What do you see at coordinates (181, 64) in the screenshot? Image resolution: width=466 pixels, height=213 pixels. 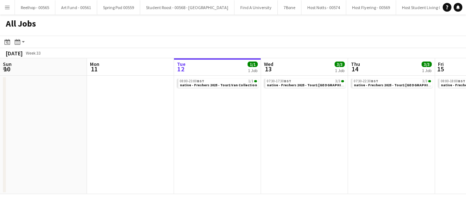 I see `span: Tue` at bounding box center [181, 64].